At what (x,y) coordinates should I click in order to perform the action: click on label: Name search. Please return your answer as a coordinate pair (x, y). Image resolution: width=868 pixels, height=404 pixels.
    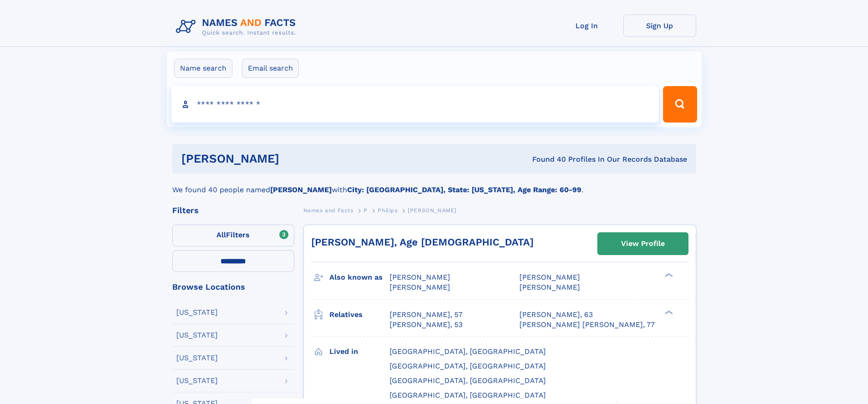
    Looking at the image, I should click on (203, 68).